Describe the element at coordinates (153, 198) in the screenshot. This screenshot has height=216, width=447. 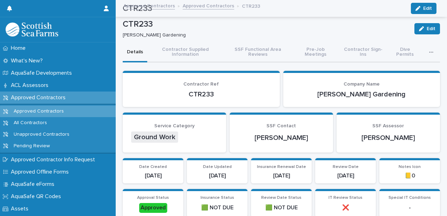
I see `span: Approval Status` at that location.